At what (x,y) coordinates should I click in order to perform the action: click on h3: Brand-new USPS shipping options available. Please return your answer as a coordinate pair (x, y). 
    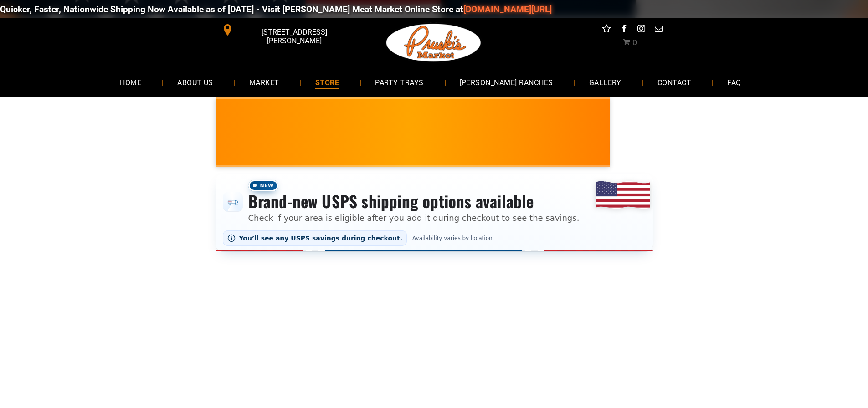
    Looking at the image, I should click on (414, 201).